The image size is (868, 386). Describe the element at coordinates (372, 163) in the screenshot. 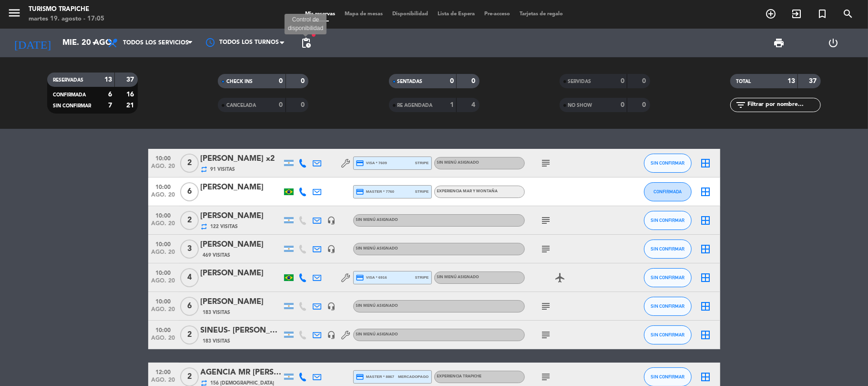

I see `span: visa * 7609` at that location.